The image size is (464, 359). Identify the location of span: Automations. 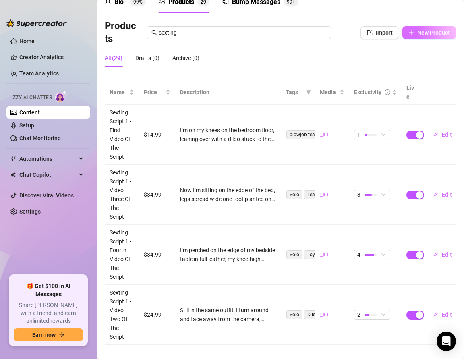
(48, 159).